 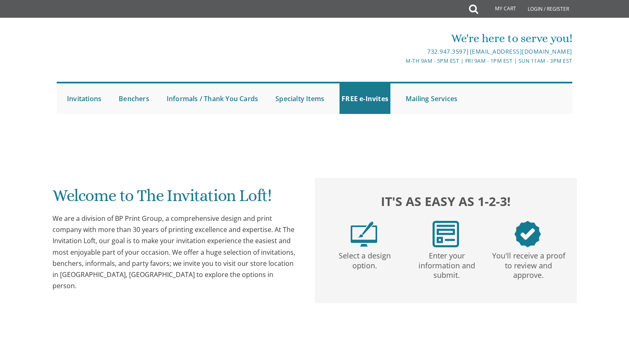 I want to click on a: Benchers, so click(x=134, y=99).